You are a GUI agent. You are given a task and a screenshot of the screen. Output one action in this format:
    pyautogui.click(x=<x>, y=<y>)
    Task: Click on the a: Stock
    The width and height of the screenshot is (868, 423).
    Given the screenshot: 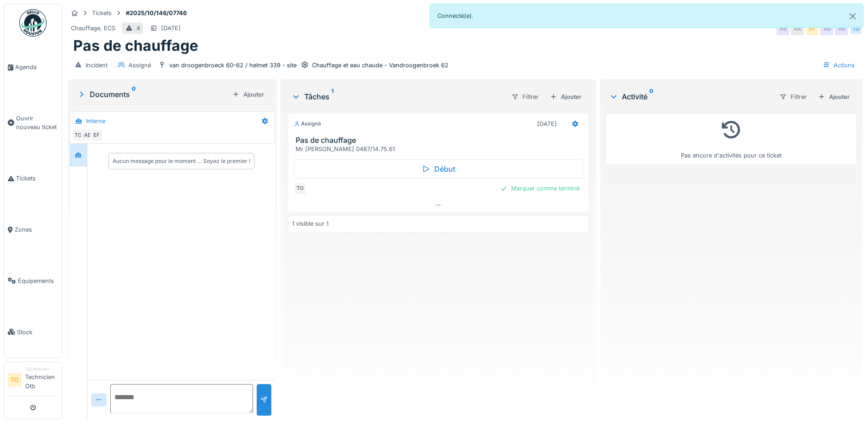 What is the action you would take?
    pyautogui.click(x=33, y=332)
    